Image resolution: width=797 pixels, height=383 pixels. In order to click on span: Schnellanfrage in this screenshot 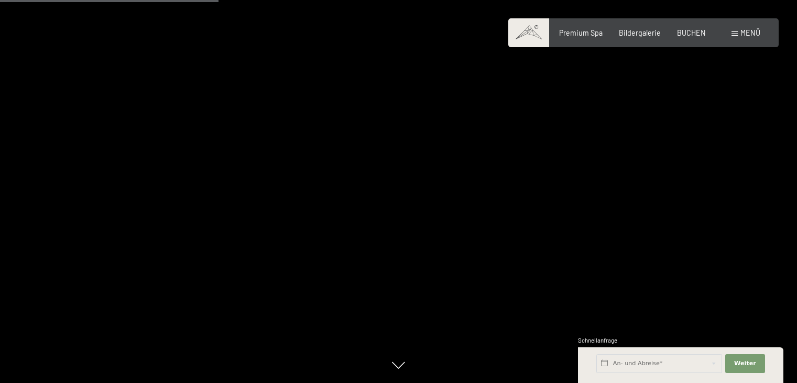, I will do `click(598, 340)`.